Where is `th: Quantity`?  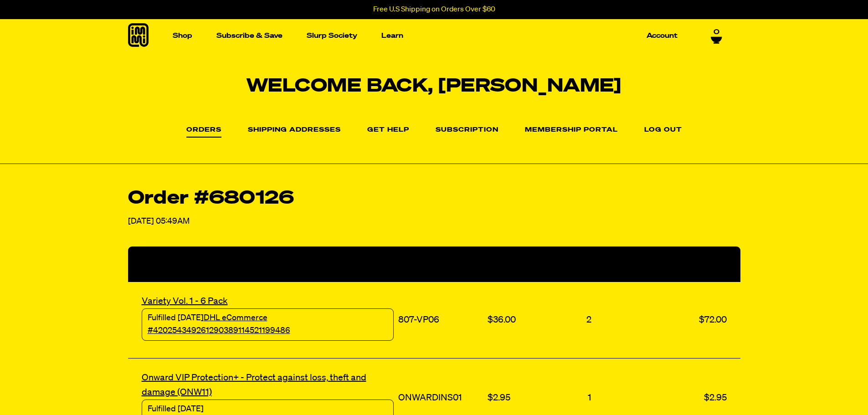 th: Quantity is located at coordinates (561, 264).